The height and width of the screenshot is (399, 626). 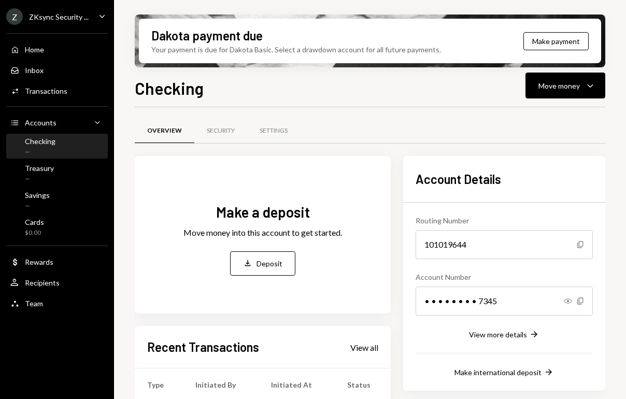 What do you see at coordinates (34, 303) in the screenshot?
I see `div: Team` at bounding box center [34, 303].